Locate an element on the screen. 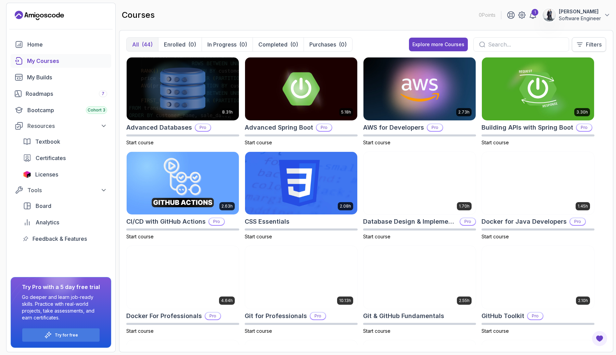  div: Resources is located at coordinates (67, 126).